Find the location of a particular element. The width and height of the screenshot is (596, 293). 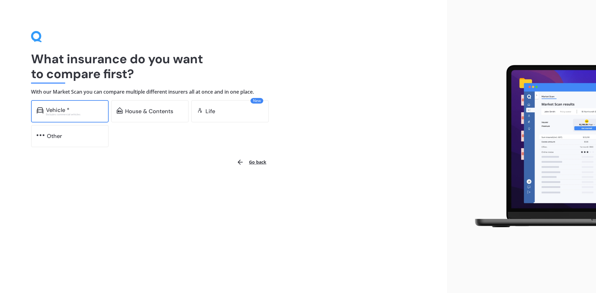

div: Vehicle * is located at coordinates (58, 110).